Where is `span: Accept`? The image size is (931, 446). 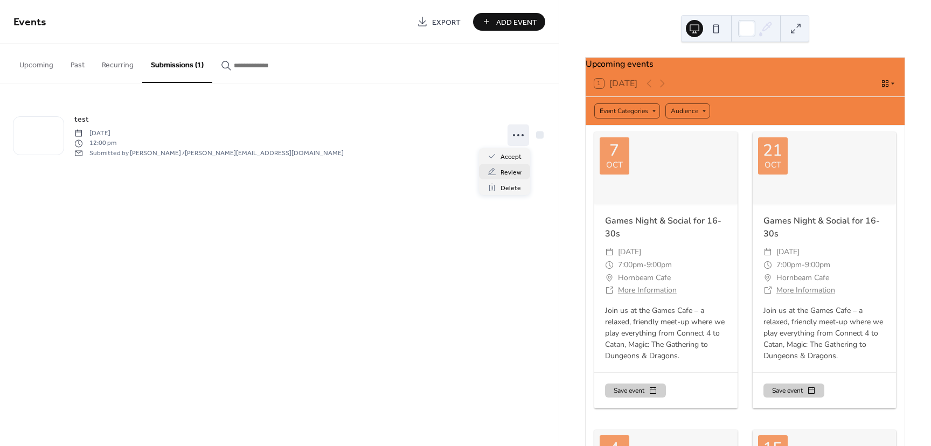
span: Accept is located at coordinates (511, 157).